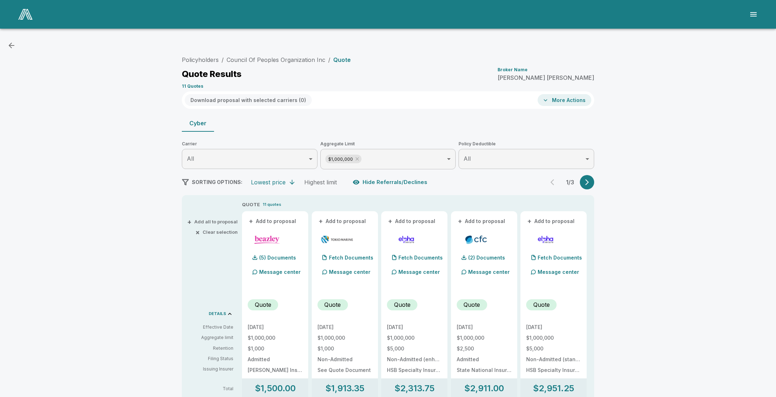  What do you see at coordinates (217, 182) in the screenshot?
I see `span: SORTING OPTIONS:` at bounding box center [217, 182].